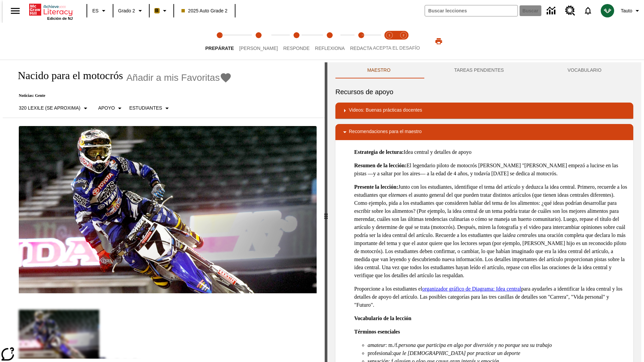 This screenshot has width=644, height=362. Describe the element at coordinates (588, 11) in the screenshot. I see `a: Notificaciones` at that location.